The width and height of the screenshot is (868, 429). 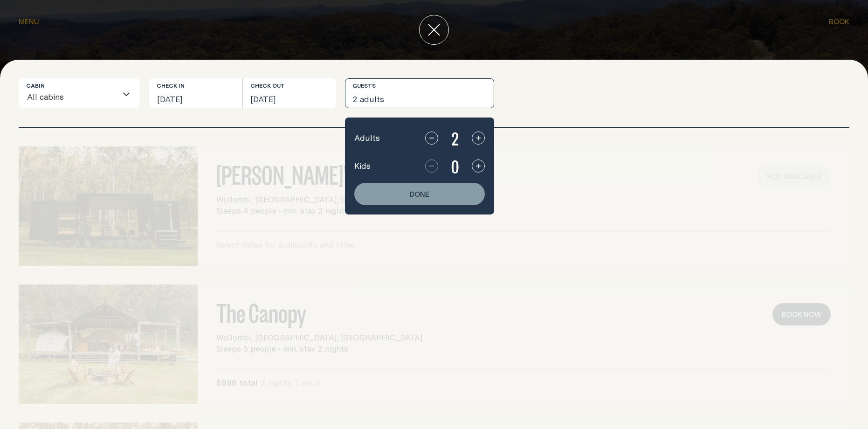 What do you see at coordinates (80, 93) in the screenshot?
I see `div: Search for option` at bounding box center [80, 93].